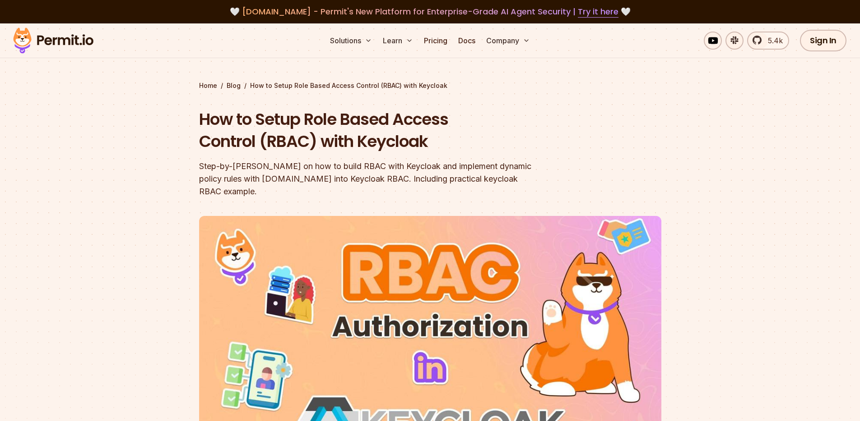 This screenshot has height=421, width=860. I want to click on a: 5.4k, so click(768, 41).